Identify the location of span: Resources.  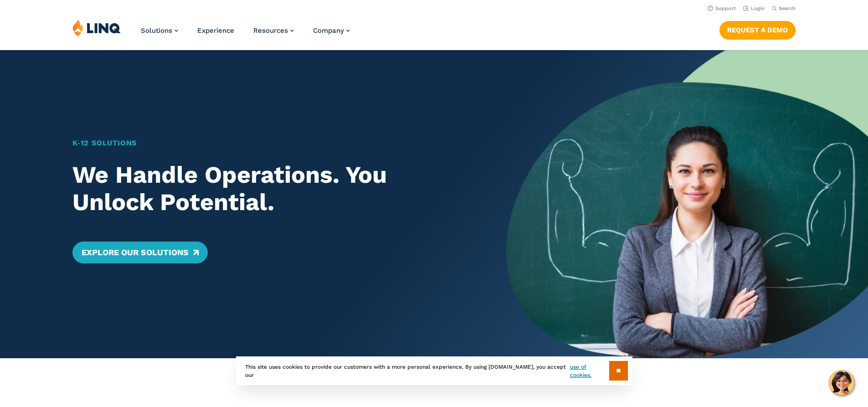
(271, 31).